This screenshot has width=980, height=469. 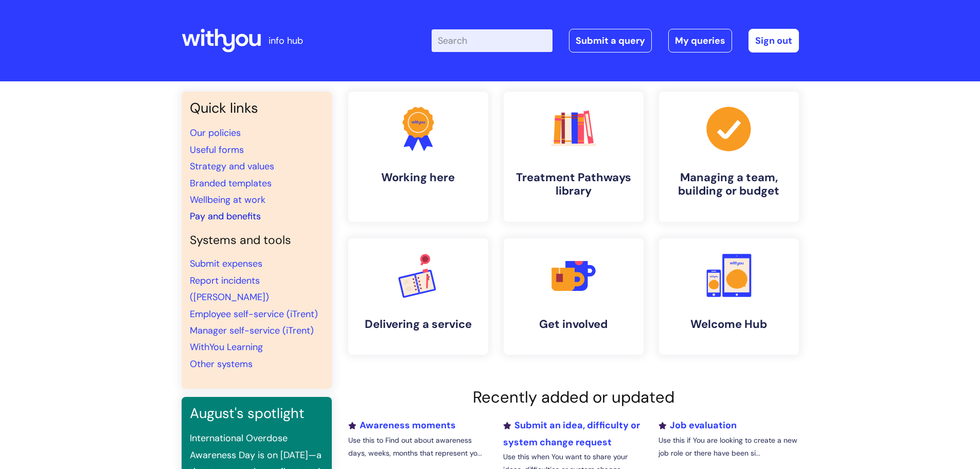 I want to click on a: My queries, so click(x=700, y=41).